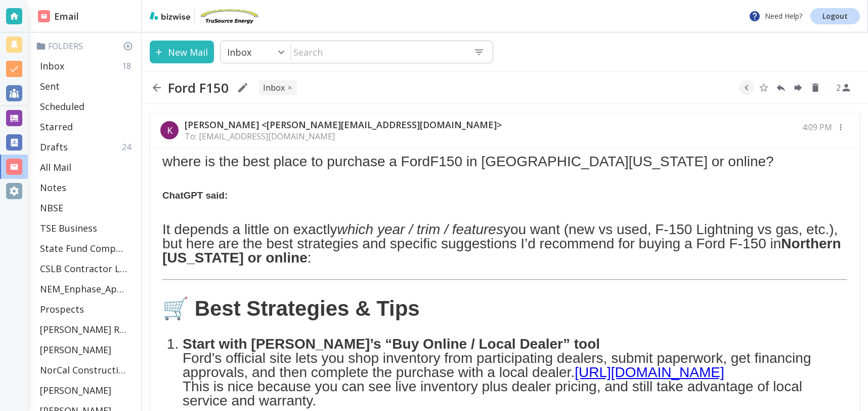 Image resolution: width=868 pixels, height=411 pixels. What do you see at coordinates (87, 46) in the screenshot?
I see `p: Folders` at bounding box center [87, 46].